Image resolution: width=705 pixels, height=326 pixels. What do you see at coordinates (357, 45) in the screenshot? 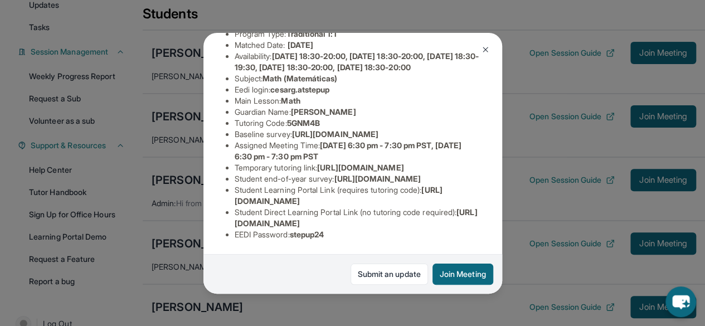
I see `li: Matched Date:` at bounding box center [357, 45].